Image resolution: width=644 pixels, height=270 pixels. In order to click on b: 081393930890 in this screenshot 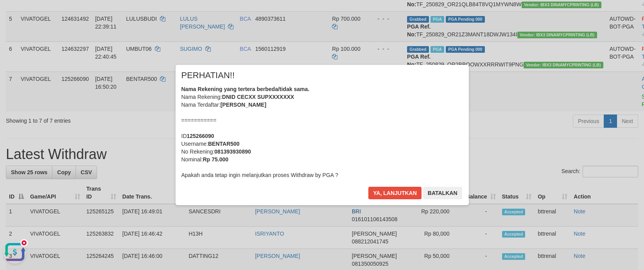, I will do `click(232, 152)`.